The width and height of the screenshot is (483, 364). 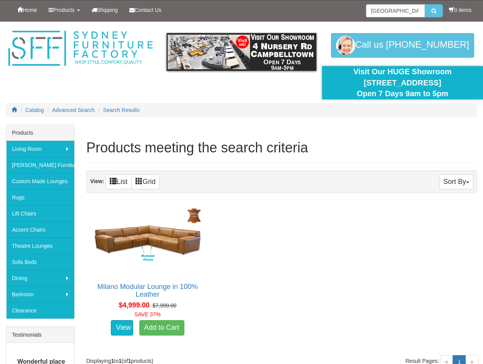 I want to click on img: Milano Modular Lounge in 100% Leather, so click(x=147, y=240).